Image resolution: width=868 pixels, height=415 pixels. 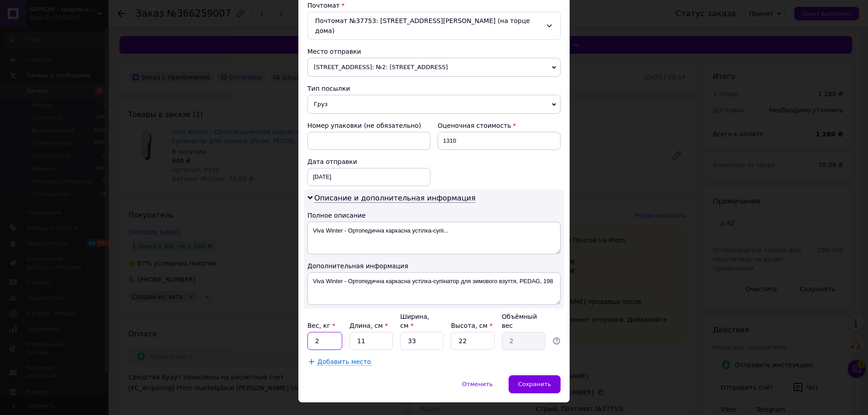 What do you see at coordinates (472, 326) in the screenshot?
I see `label: Высота, см` at bounding box center [472, 326].